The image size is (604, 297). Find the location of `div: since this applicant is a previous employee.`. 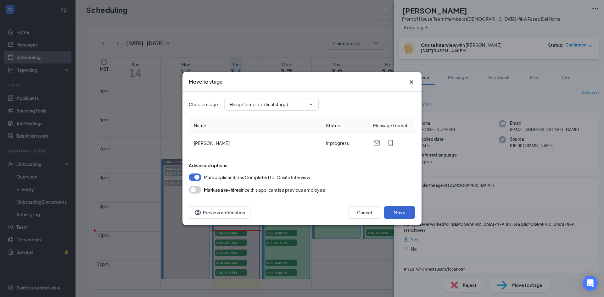

div: since this applicant is a previous employee. is located at coordinates (265, 190).